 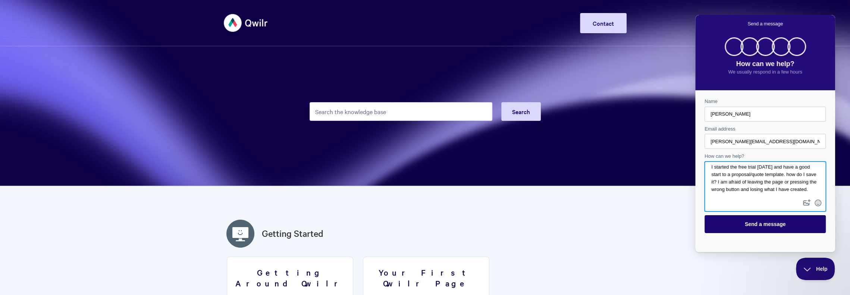 What do you see at coordinates (112, 188) in the screenshot?
I see `button: Attach a file` at bounding box center [112, 188].